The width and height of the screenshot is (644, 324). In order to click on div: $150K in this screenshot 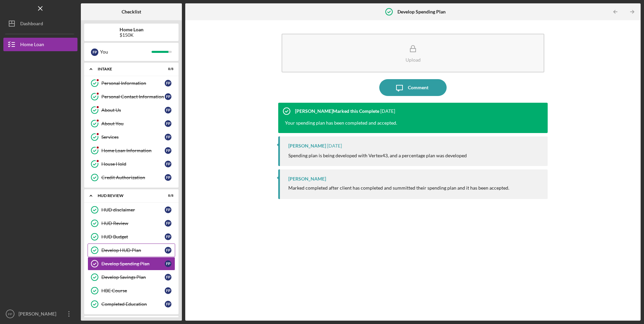, I will do `click(131, 35)`.